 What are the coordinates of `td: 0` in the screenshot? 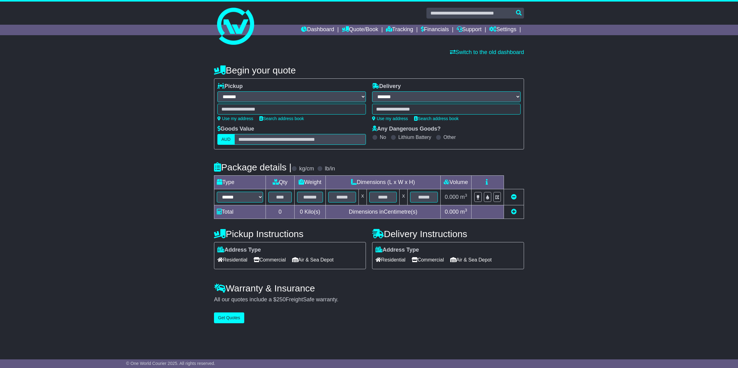 It's located at (280, 212).